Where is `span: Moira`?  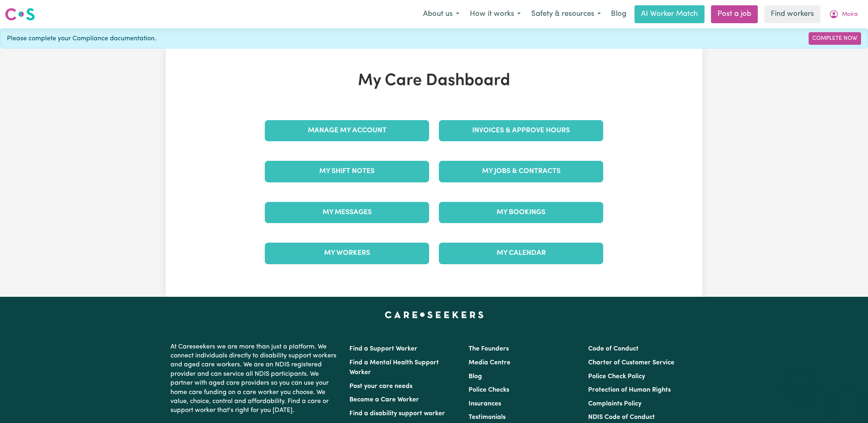 span: Moira is located at coordinates (850, 15).